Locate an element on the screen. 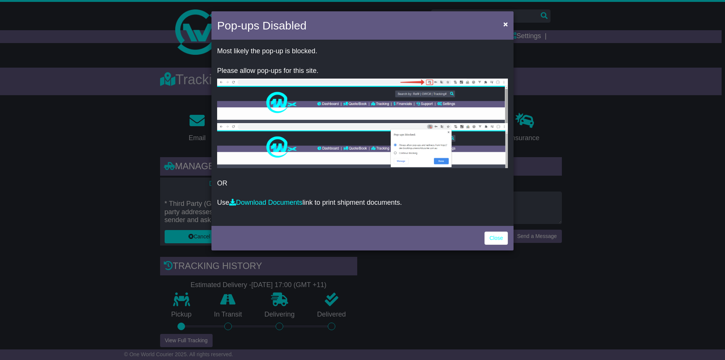 The height and width of the screenshot is (360, 725). img: allow-popup-2.png is located at coordinates (362, 145).